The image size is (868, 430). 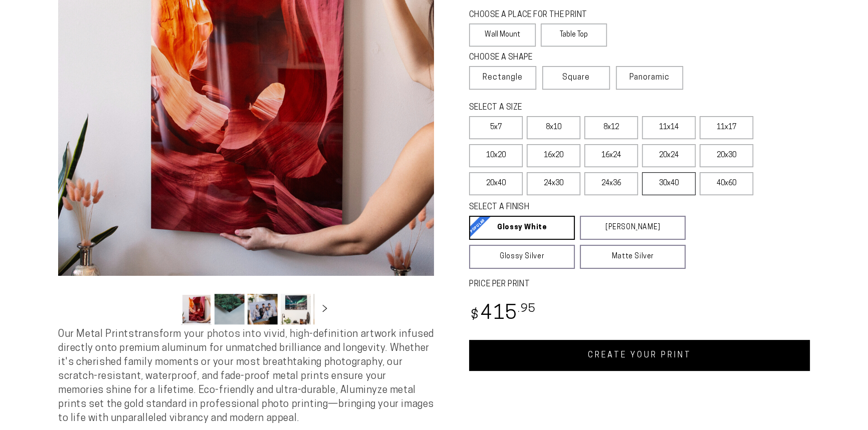 What do you see at coordinates (502, 35) in the screenshot?
I see `label: Wall Mount` at bounding box center [502, 35].